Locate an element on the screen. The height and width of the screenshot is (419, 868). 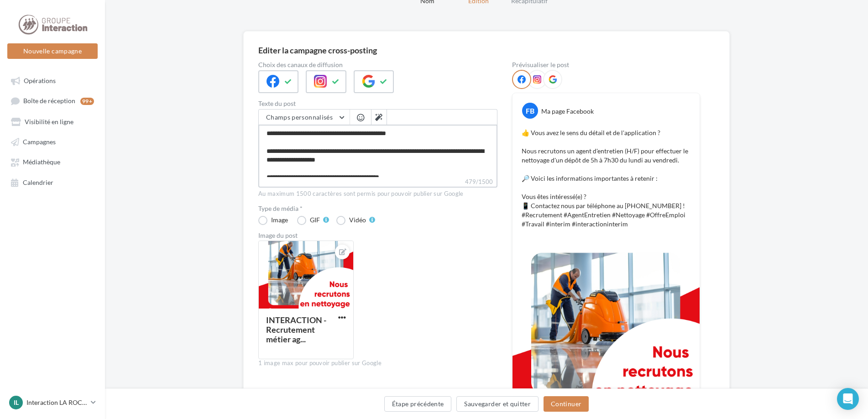
div: FB is located at coordinates (530, 110).